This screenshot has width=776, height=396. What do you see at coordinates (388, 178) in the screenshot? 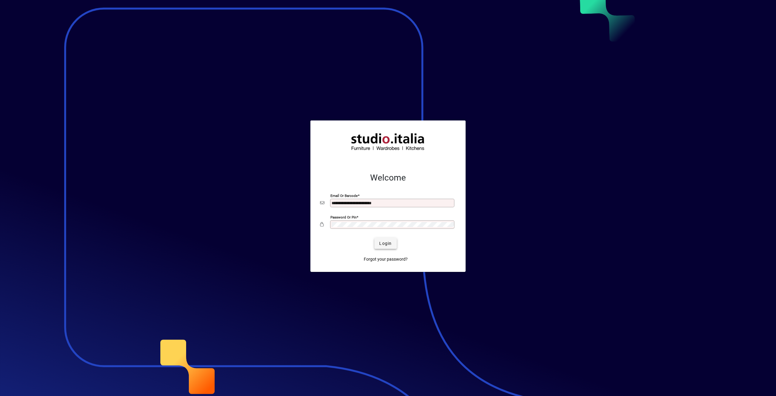
I see `h2: Welcome` at bounding box center [388, 178].